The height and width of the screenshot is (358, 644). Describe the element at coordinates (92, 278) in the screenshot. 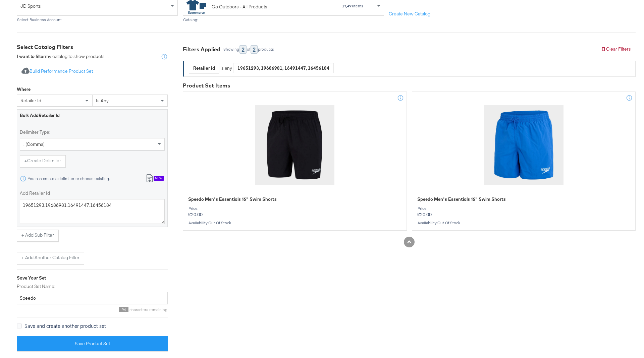

I see `div: Save Your Set` at that location.